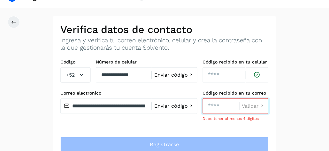  I want to click on label: Código recibido en tu correo, so click(236, 93).